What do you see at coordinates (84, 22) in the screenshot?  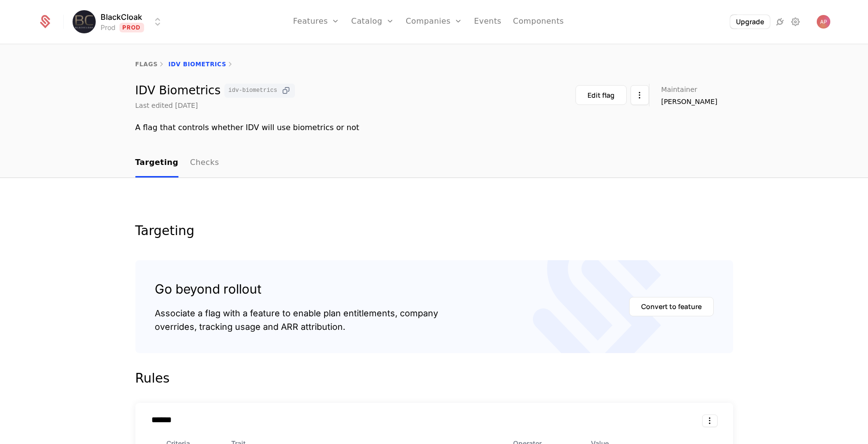 I see `img: BlackCloak` at bounding box center [84, 22].